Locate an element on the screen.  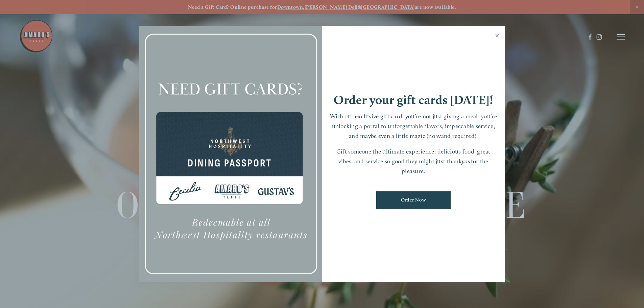
p: Gift someone the ultimate experience: delicious food, great vibes, and service so good they might... is located at coordinates (414, 161).